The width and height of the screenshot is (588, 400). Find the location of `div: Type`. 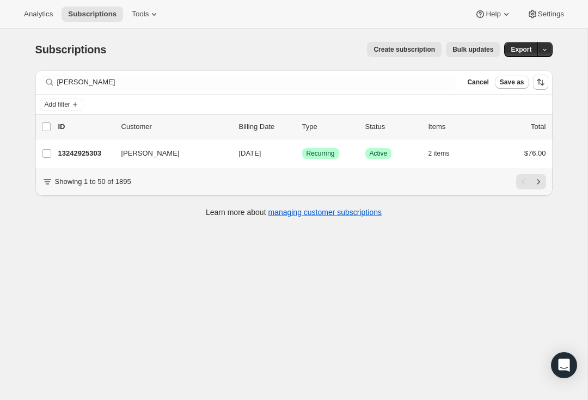

div: Type is located at coordinates (329, 127).